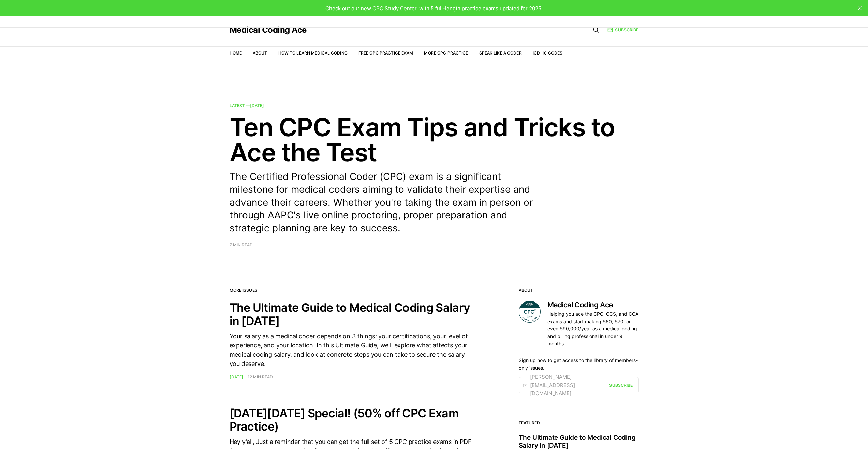 This screenshot has width=868, height=449. I want to click on button: close, so click(860, 8).